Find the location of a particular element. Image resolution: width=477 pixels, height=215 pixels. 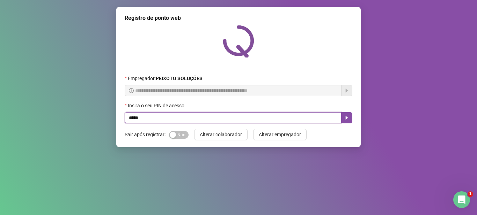

label: Sair após registrar is located at coordinates (147, 135).